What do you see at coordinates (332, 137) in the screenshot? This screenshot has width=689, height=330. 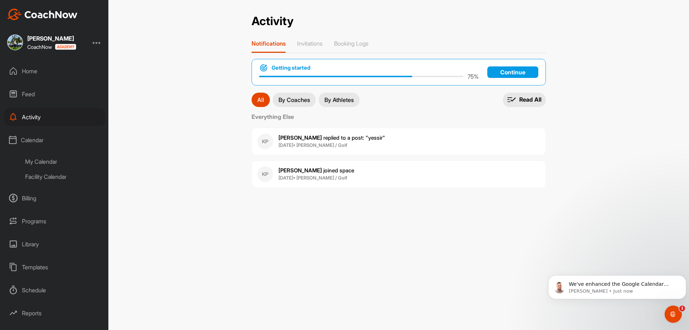 I see `span: replied to a post : "yessir"` at bounding box center [332, 137].